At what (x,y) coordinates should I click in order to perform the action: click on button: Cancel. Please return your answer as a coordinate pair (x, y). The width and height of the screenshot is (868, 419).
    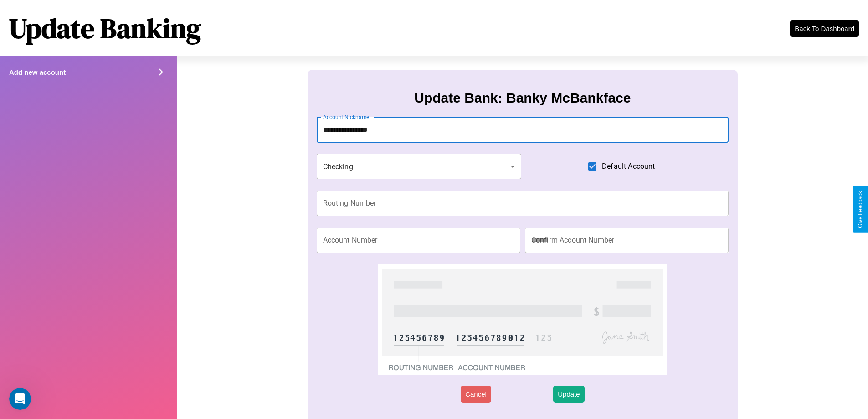
    Looking at the image, I should click on (476, 394).